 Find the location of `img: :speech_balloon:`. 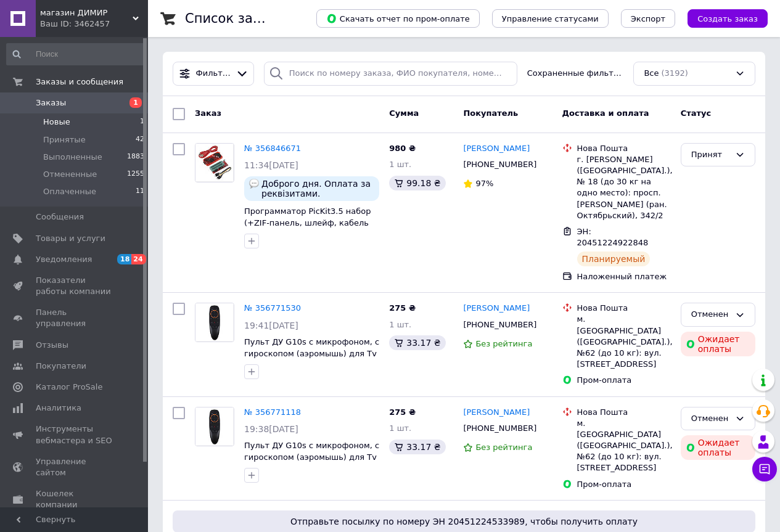

img: :speech_balloon: is located at coordinates (254, 184).